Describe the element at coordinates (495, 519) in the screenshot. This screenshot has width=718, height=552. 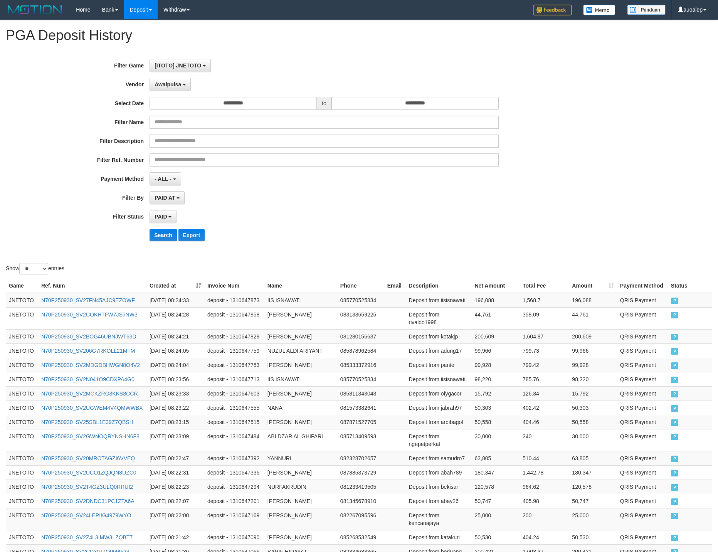
I see `td: 25,000` at that location.